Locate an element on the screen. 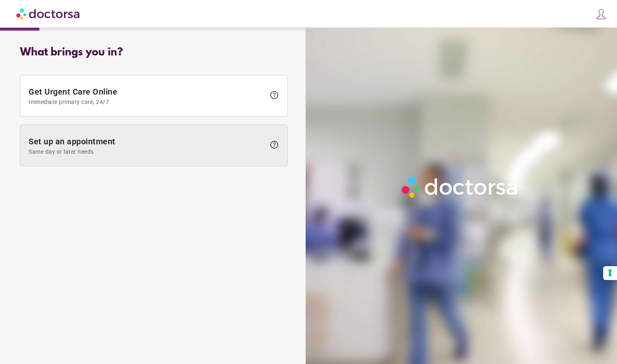 This screenshot has width=617, height=364. div: What brings you in? is located at coordinates (154, 53).